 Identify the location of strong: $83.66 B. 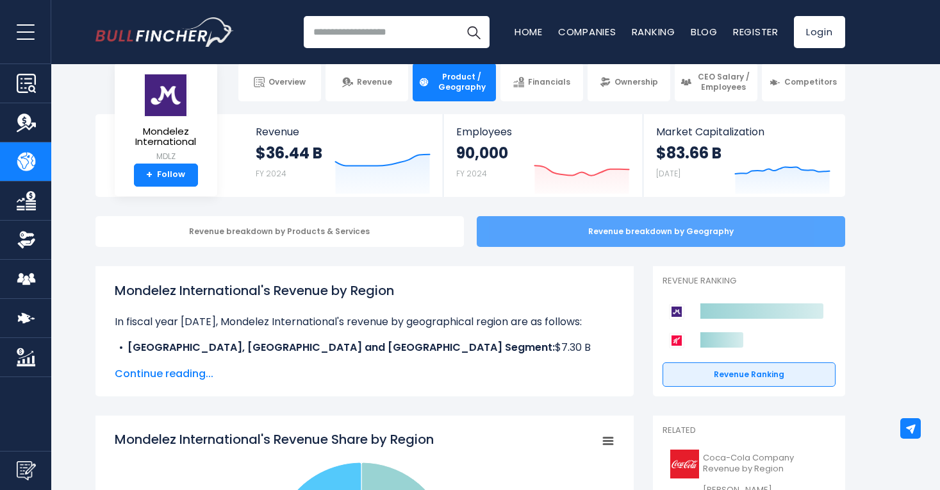
(689, 153).